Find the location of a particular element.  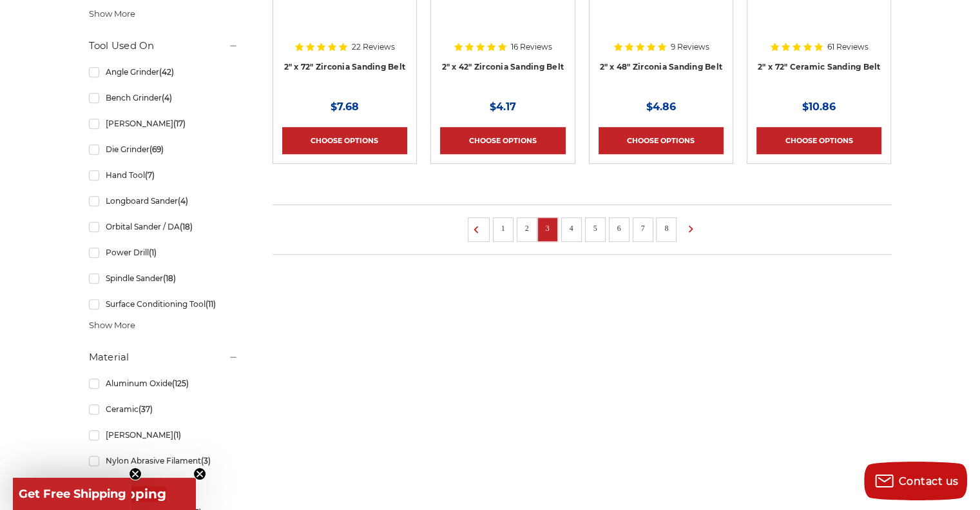

a: Bench Grinder is located at coordinates (164, 97).